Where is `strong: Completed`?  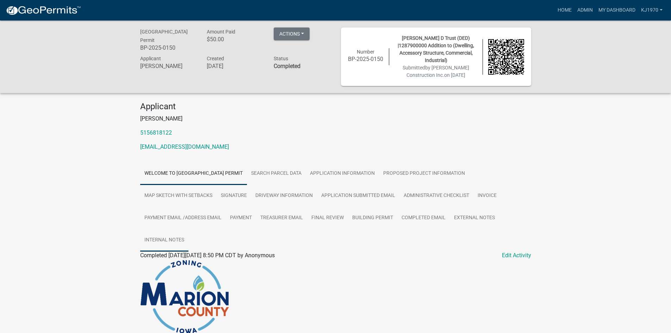
strong: Completed is located at coordinates (287, 66).